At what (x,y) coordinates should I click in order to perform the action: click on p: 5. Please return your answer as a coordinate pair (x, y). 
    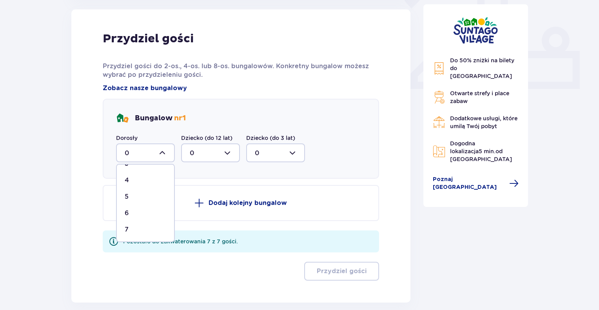
    Looking at the image, I should click on (127, 197).